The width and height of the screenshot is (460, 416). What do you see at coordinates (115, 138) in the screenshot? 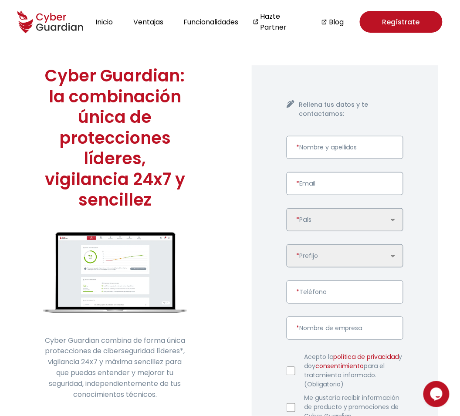
I see `h1: Cyber Guardian: la combinación única de protecciones líderes, vigilancia 24x7 y sencillez` at bounding box center [115, 138].